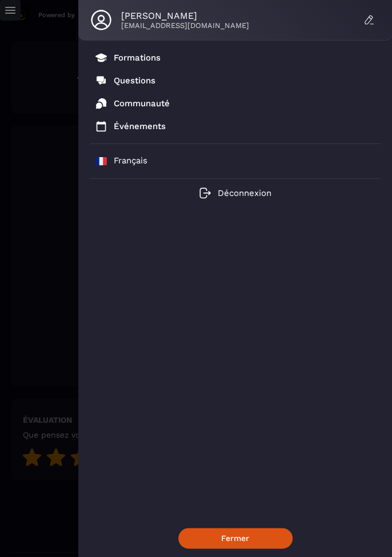 Image resolution: width=392 pixels, height=557 pixels. What do you see at coordinates (245, 193) in the screenshot?
I see `p: Déconnexion` at bounding box center [245, 193].